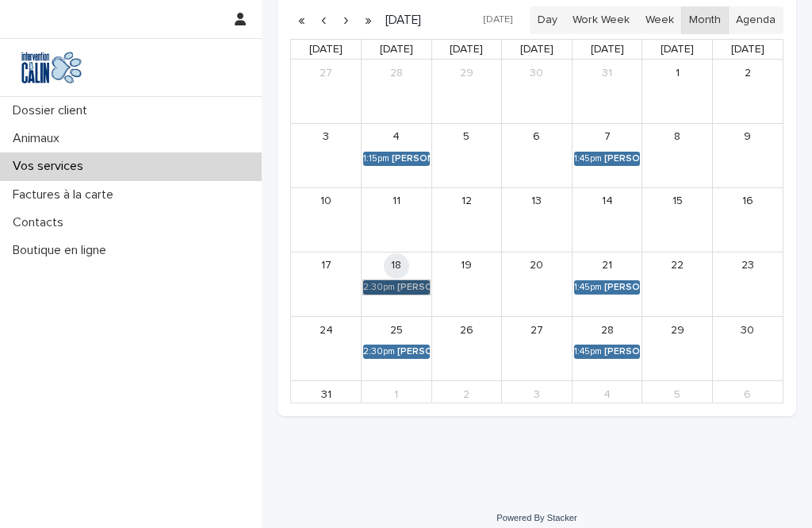 The image size is (812, 528). I want to click on a: Thursday, so click(608, 49).